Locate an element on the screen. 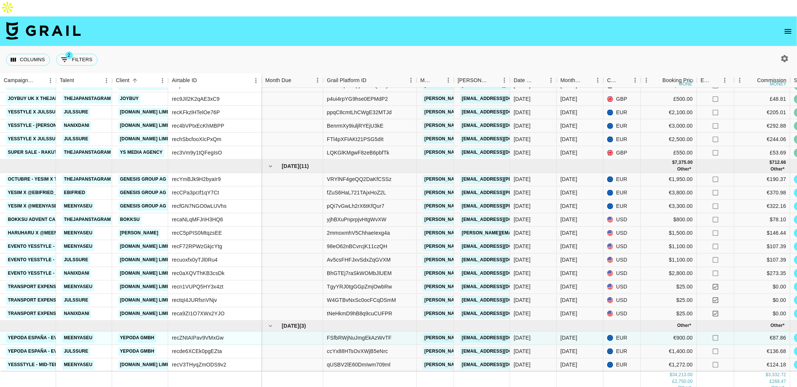 The image size is (797, 387). div: Booking Price is located at coordinates (679, 80).